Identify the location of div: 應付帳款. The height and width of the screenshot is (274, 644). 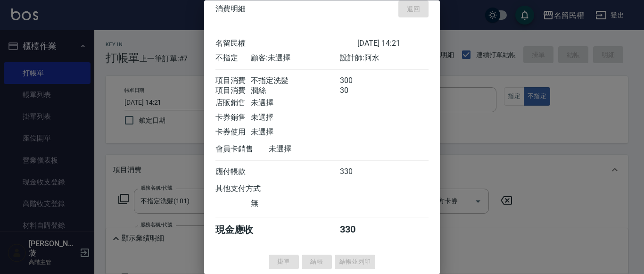
(233, 172).